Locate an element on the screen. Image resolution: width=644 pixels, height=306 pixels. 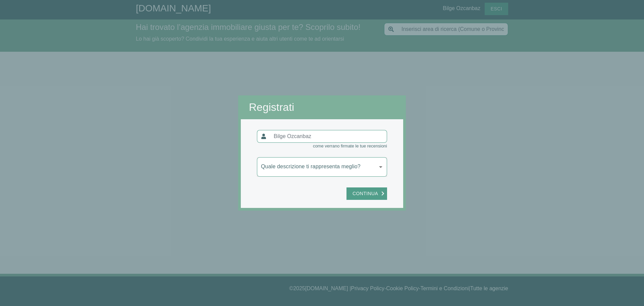
input: Bilge Ozcanbaz is located at coordinates (328, 136).